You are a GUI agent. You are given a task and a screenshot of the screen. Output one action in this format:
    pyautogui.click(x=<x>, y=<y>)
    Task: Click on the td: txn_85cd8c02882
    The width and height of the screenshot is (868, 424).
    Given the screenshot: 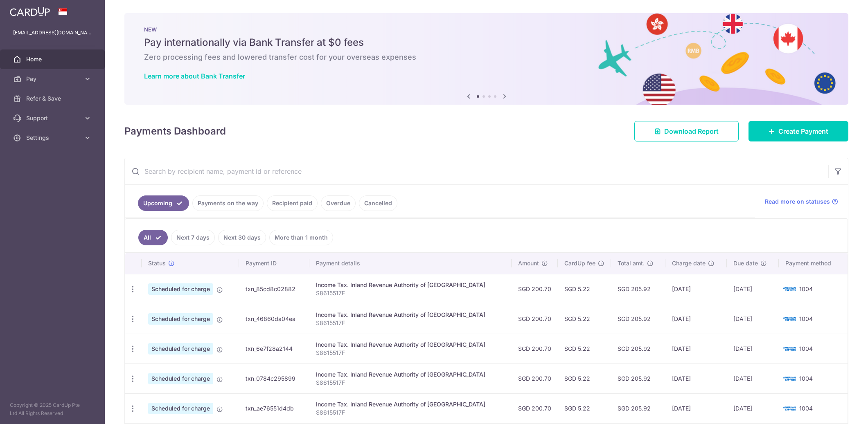 What is the action you would take?
    pyautogui.click(x=274, y=289)
    